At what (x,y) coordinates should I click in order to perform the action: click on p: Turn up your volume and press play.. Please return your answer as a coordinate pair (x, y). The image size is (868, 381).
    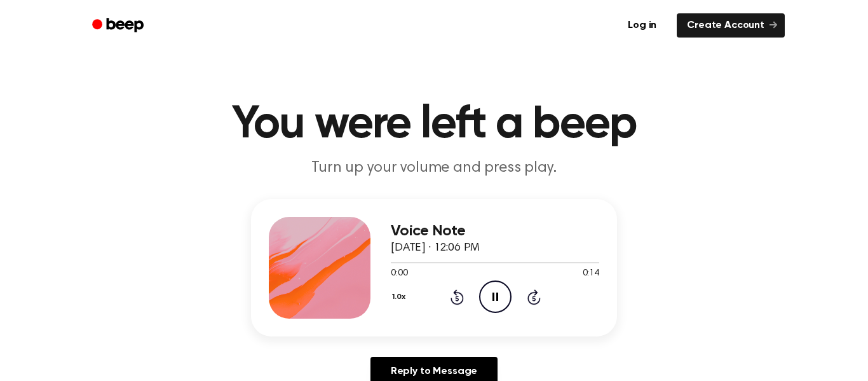
    Looking at the image, I should click on (434, 167).